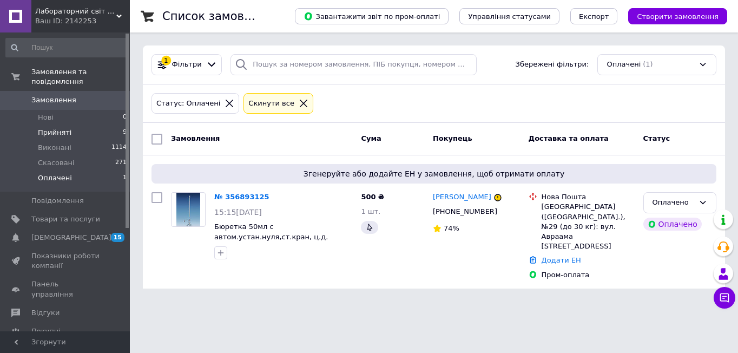 This screenshot has height=353, width=738. Describe the element at coordinates (117, 237) in the screenshot. I see `span: 15` at that location.